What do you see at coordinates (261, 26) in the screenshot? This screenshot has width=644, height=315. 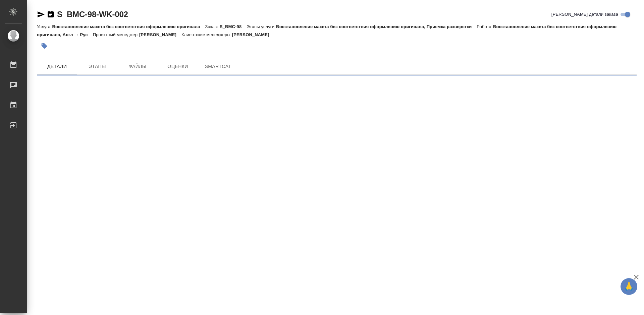 I see `p: Этапы услуги` at bounding box center [261, 26].